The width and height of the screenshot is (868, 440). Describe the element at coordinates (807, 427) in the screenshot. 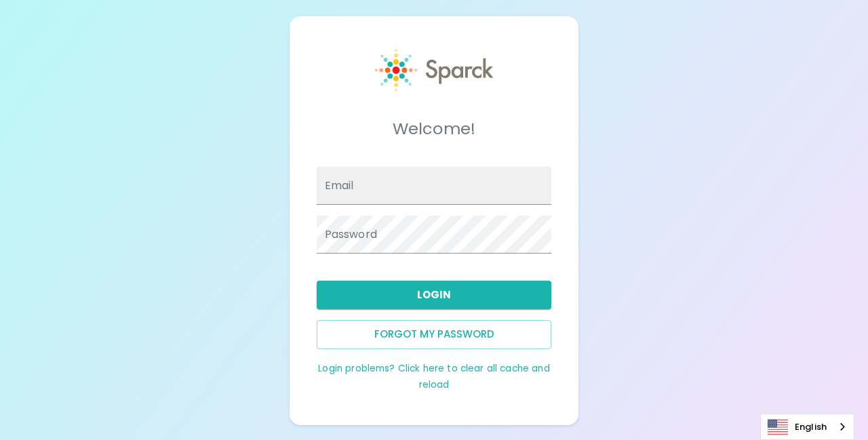

I see `aside: Language selected: English` at that location.